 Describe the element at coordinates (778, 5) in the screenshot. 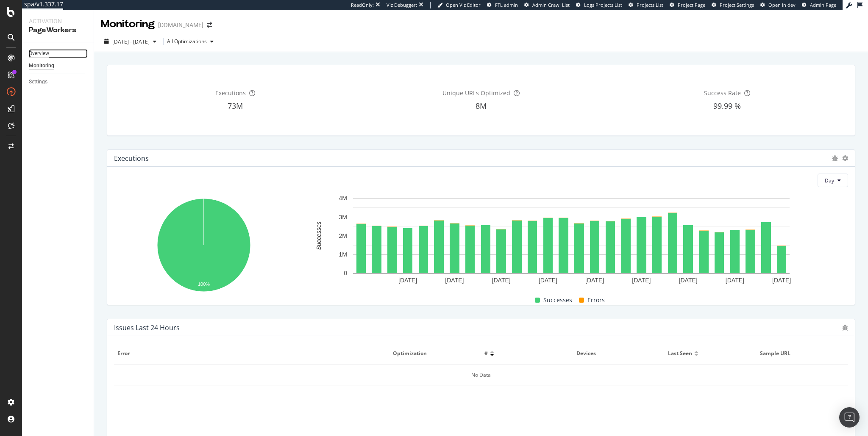

I see `a: Open in dev` at that location.